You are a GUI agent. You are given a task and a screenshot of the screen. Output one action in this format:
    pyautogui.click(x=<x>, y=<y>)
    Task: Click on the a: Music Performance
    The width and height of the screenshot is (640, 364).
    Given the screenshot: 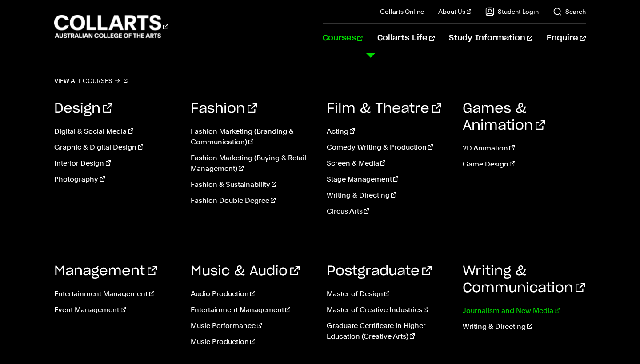 What is the action you would take?
    pyautogui.click(x=252, y=326)
    